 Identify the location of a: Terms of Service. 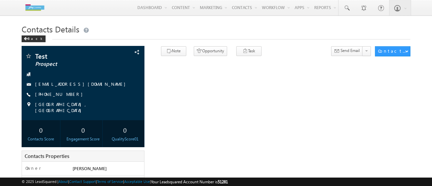
(110, 181).